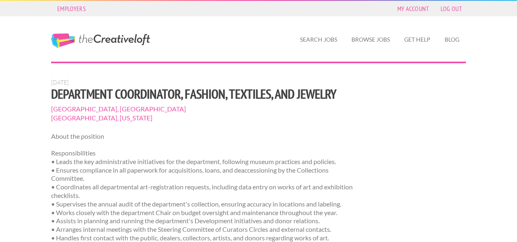  What do you see at coordinates (205, 136) in the screenshot?
I see `p: About the position` at bounding box center [205, 136].